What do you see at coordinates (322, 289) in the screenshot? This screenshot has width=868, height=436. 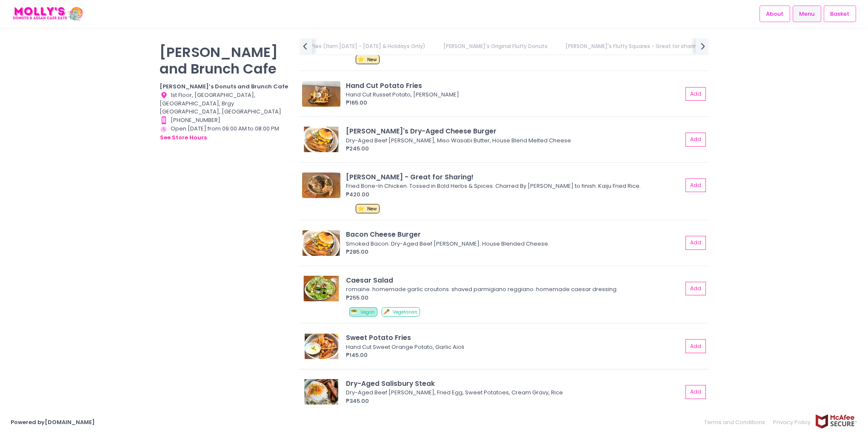 I see `img: Caesar Salad` at bounding box center [322, 289].